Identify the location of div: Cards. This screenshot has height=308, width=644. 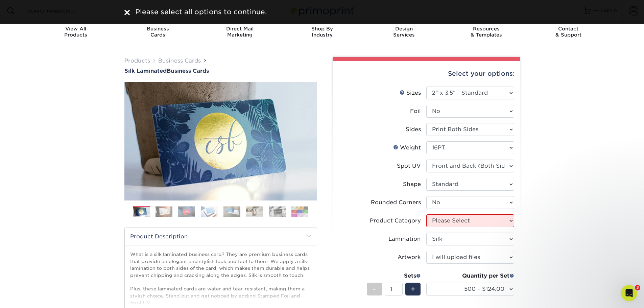
(157, 31).